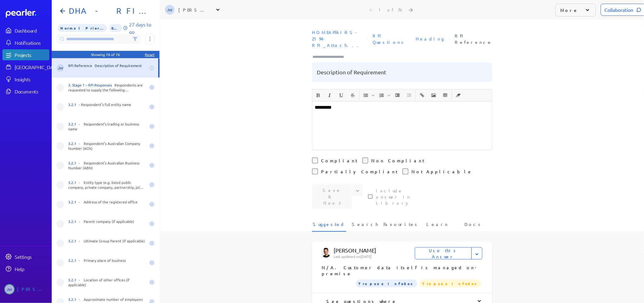  What do you see at coordinates (32, 92) in the screenshot?
I see `div: Documents` at bounding box center [32, 92].